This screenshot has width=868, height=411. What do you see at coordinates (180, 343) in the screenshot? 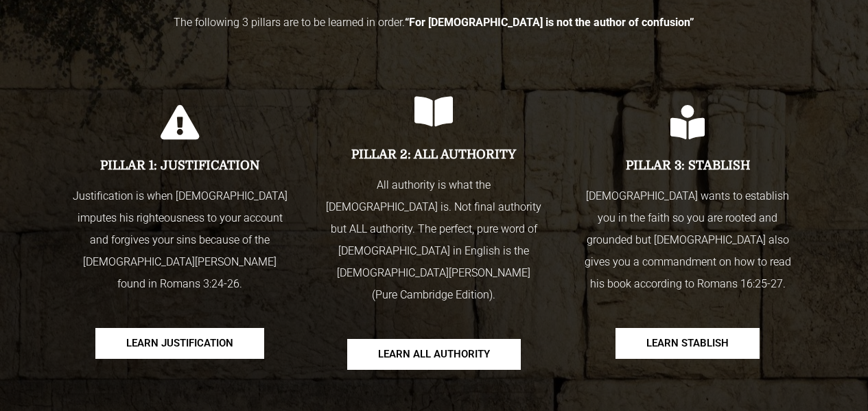
I see `span: Learn Justification` at bounding box center [180, 343].